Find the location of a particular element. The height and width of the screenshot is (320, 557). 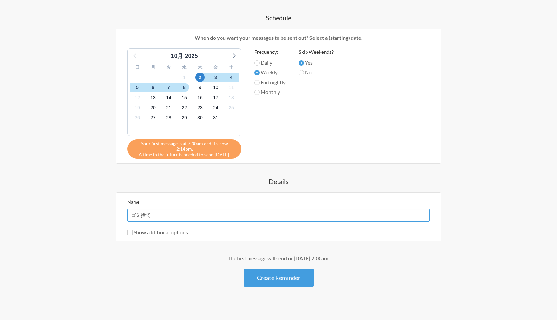

span: 2025年11月11日火曜日 is located at coordinates (231, 87).